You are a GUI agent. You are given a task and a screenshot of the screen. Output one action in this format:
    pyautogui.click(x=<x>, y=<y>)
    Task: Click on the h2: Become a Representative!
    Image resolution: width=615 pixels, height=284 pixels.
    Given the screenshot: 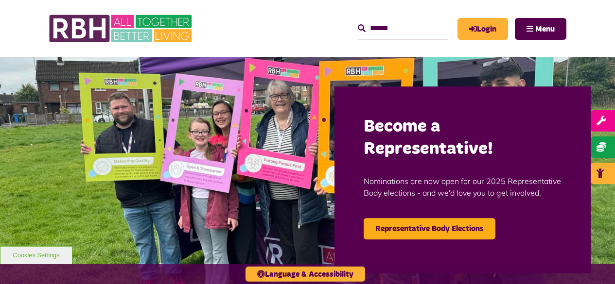 What is the action you would take?
    pyautogui.click(x=462, y=139)
    